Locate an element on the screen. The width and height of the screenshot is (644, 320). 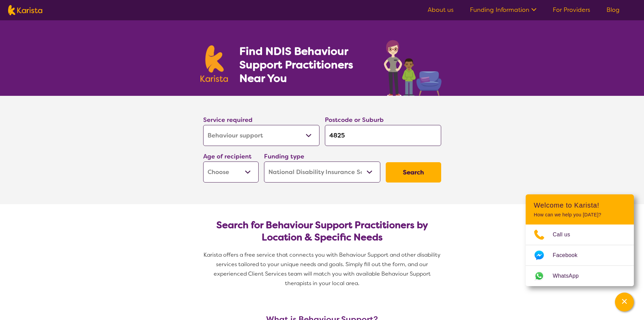
span: WhatsApp is located at coordinates (570, 276).